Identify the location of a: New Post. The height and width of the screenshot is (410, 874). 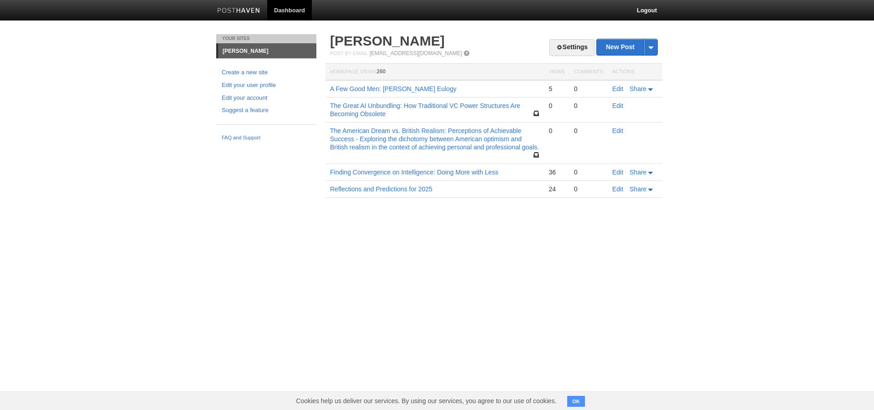
(627, 47).